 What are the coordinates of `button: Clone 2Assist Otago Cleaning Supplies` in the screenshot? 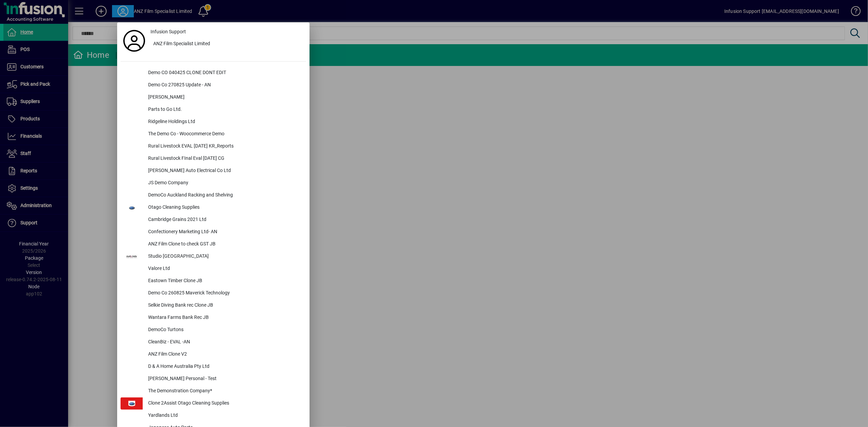 It's located at (213, 404).